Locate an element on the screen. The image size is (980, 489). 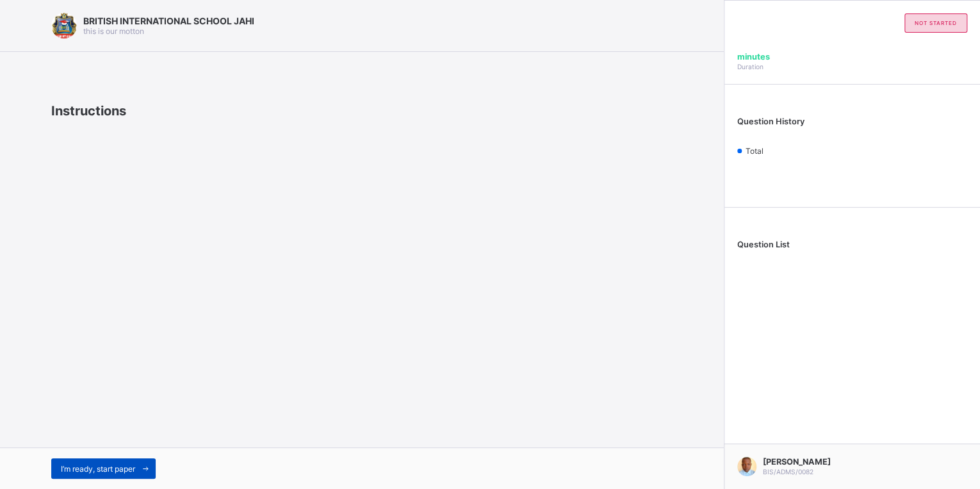
span: not started is located at coordinates (936, 23).